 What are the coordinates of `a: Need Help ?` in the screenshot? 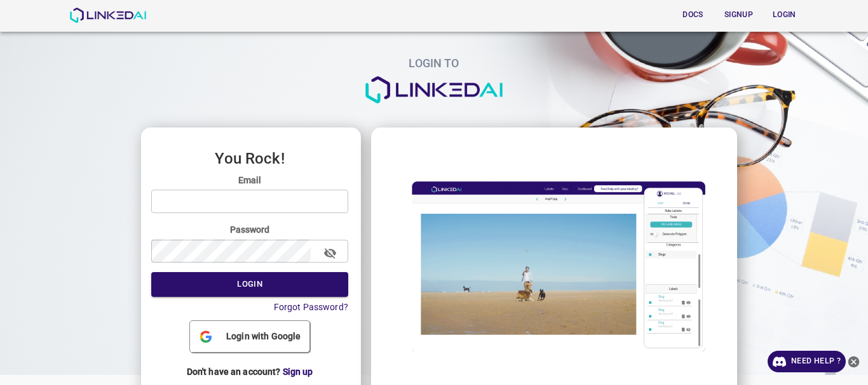 It's located at (806, 362).